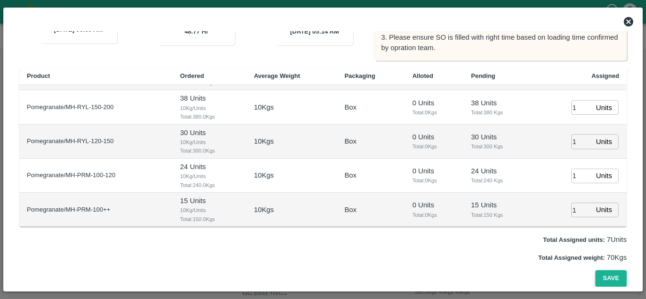 This screenshot has width=646, height=299. I want to click on p: 7 Units, so click(584, 240).